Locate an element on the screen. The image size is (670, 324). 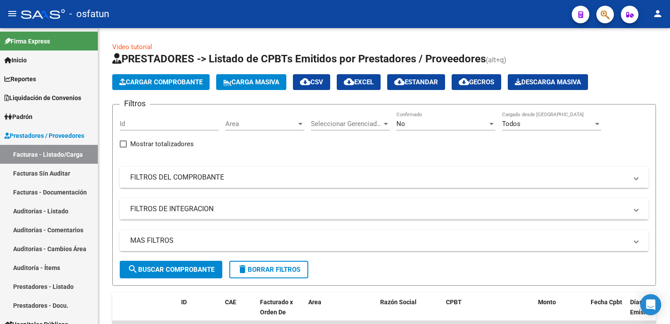
mat-icon: menu is located at coordinates (12, 14).